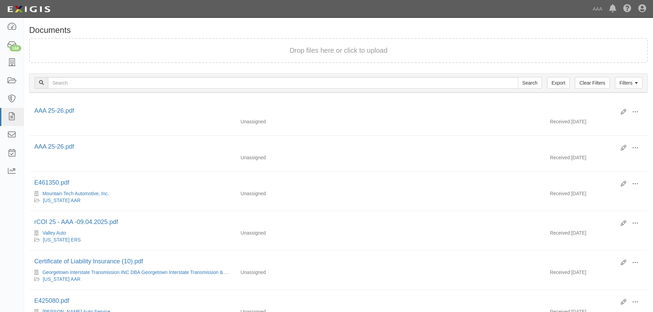 This screenshot has height=312, width=653. What do you see at coordinates (338, 30) in the screenshot?
I see `h1: Documents` at bounding box center [338, 30].